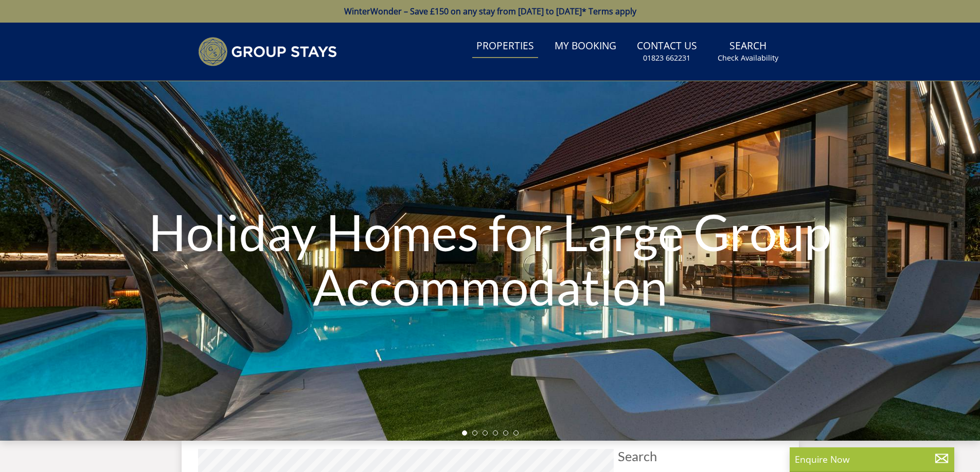 The height and width of the screenshot is (472, 980). What do you see at coordinates (505, 46) in the screenshot?
I see `a: Properties` at bounding box center [505, 46].